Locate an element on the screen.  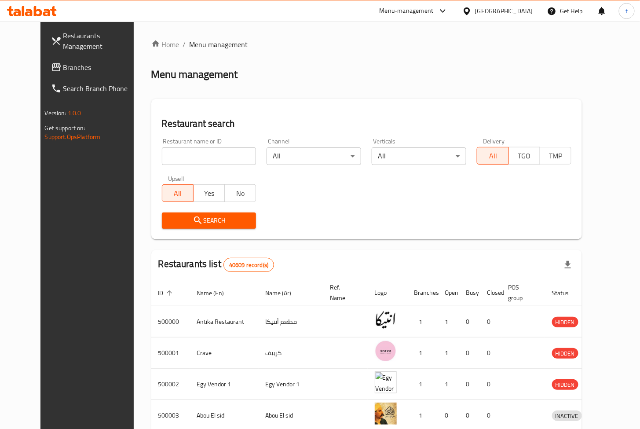
span: Yes is located at coordinates (209, 193).